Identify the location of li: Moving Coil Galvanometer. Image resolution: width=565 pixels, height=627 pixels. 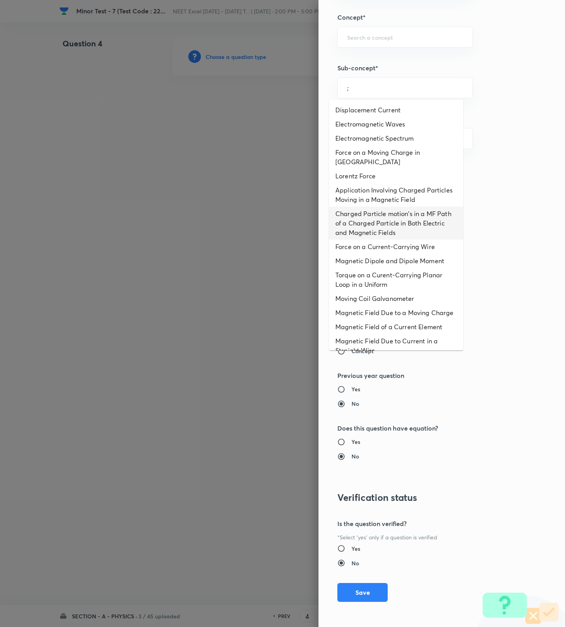
(396, 299).